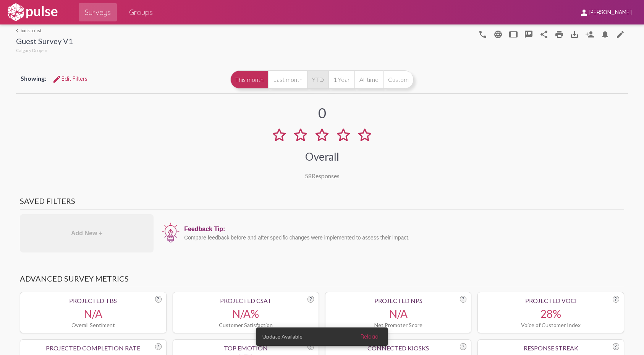 The image size is (644, 355). I want to click on div: Guest Survey V1, so click(44, 42).